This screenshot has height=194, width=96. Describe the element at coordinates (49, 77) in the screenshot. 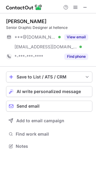

I see `button: save-profile-one-click` at that location.